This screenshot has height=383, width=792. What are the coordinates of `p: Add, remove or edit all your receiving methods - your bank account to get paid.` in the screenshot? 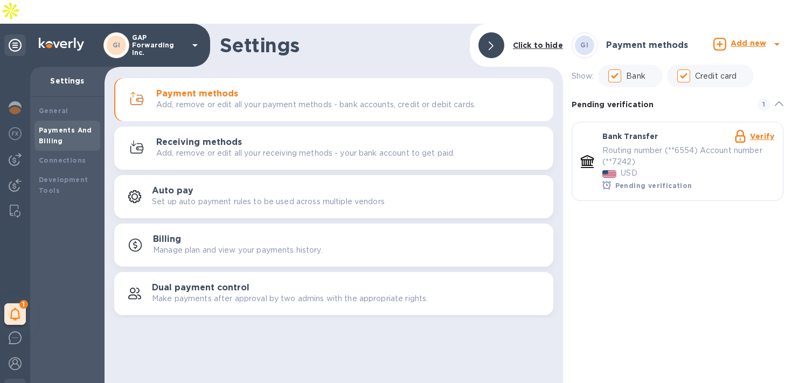 It's located at (305, 153).